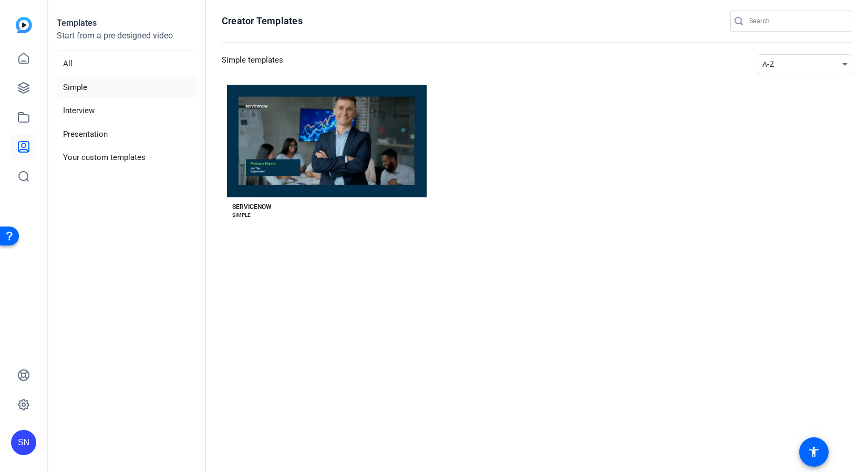 This screenshot has height=472, width=868. What do you see at coordinates (127, 40) in the screenshot?
I see `p: Start from a pre-designed video` at bounding box center [127, 40].